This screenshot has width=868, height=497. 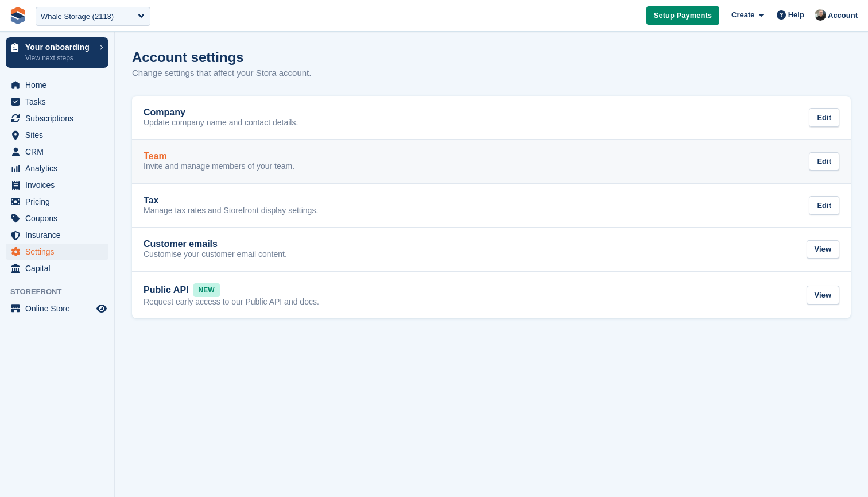 What do you see at coordinates (62, 292) in the screenshot?
I see `span: Storefront` at bounding box center [62, 292].